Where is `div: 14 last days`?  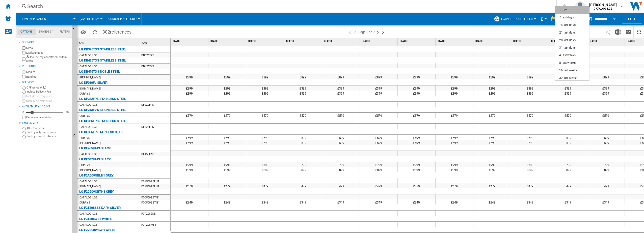
div: 14 last days is located at coordinates (567, 25).